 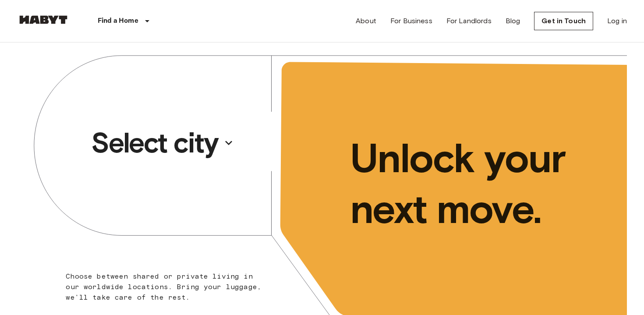 I want to click on a: For Landlords, so click(x=469, y=21).